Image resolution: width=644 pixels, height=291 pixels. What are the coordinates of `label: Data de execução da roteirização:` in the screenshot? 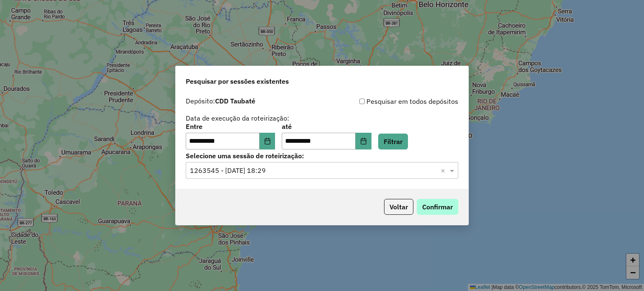 It's located at (237, 118).